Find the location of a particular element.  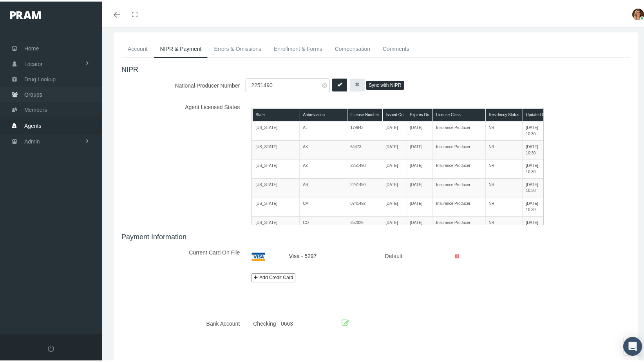

td: 54473 is located at coordinates (365, 148).